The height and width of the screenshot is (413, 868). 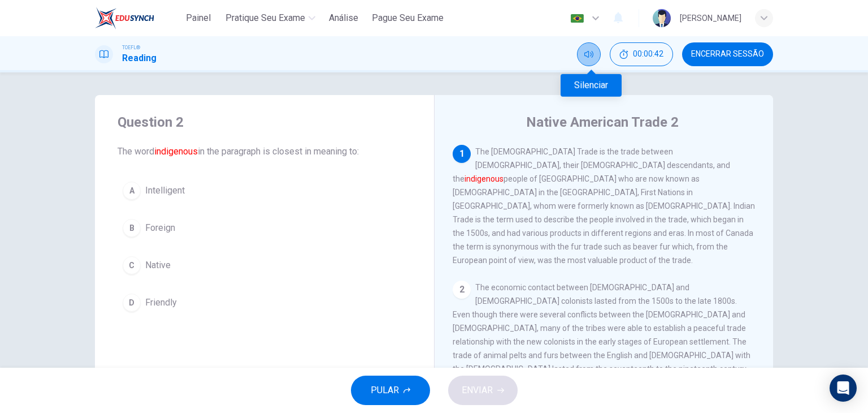 What do you see at coordinates (843, 388) in the screenshot?
I see `div: Open Intercom Messenger` at bounding box center [843, 388].